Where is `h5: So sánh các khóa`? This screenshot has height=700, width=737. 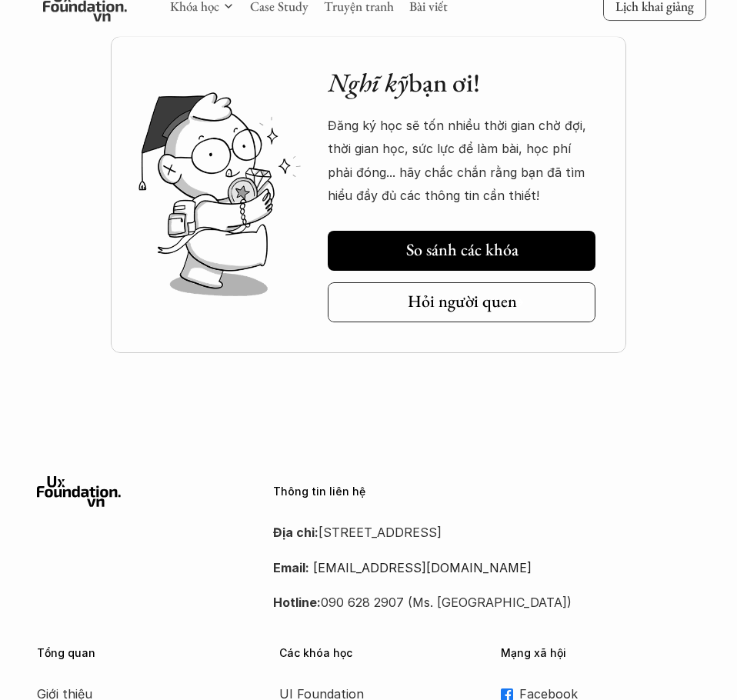 h5: So sánh các khóa is located at coordinates (462, 250).